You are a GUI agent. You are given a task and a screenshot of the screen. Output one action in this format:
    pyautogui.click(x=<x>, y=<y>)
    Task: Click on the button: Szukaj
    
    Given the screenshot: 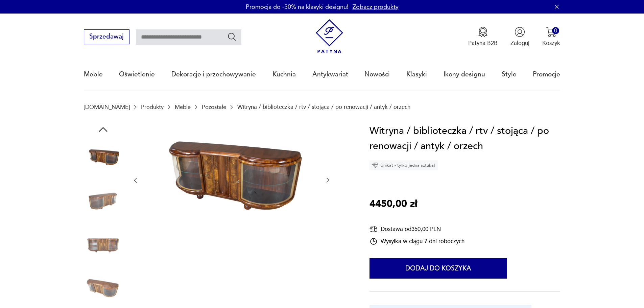 What is the action you would take?
    pyautogui.click(x=232, y=36)
    